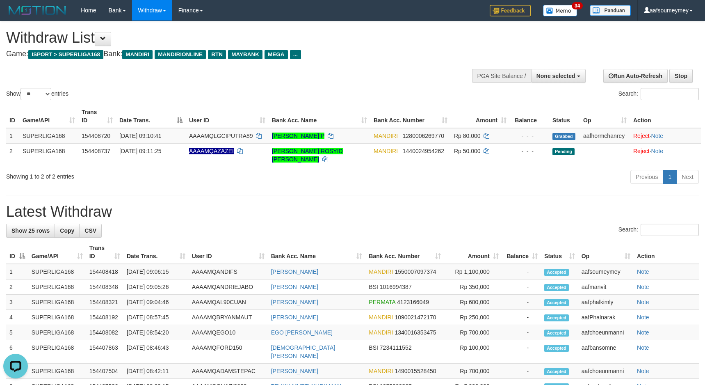  Describe the element at coordinates (352, 212) in the screenshot. I see `h1: Latest Withdraw` at that location.